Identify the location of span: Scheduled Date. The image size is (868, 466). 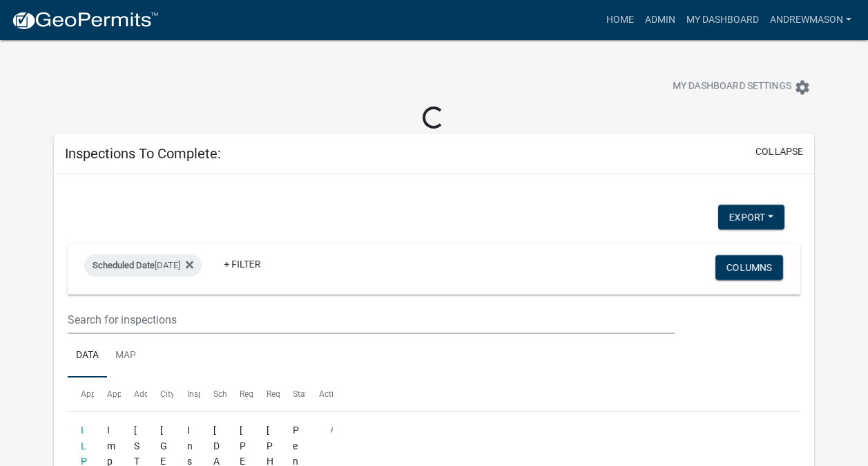
(124, 265).